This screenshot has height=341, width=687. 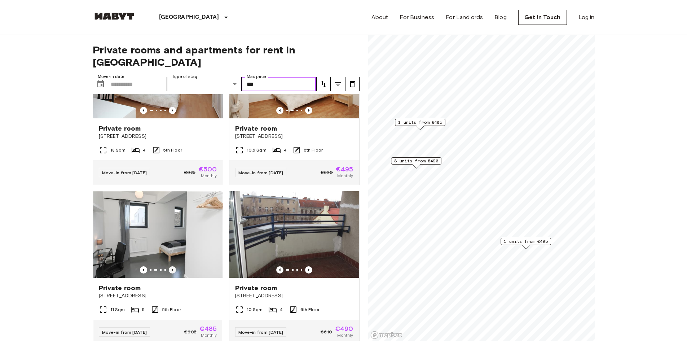 What do you see at coordinates (114, 16) in the screenshot?
I see `img: Habyt` at bounding box center [114, 16].